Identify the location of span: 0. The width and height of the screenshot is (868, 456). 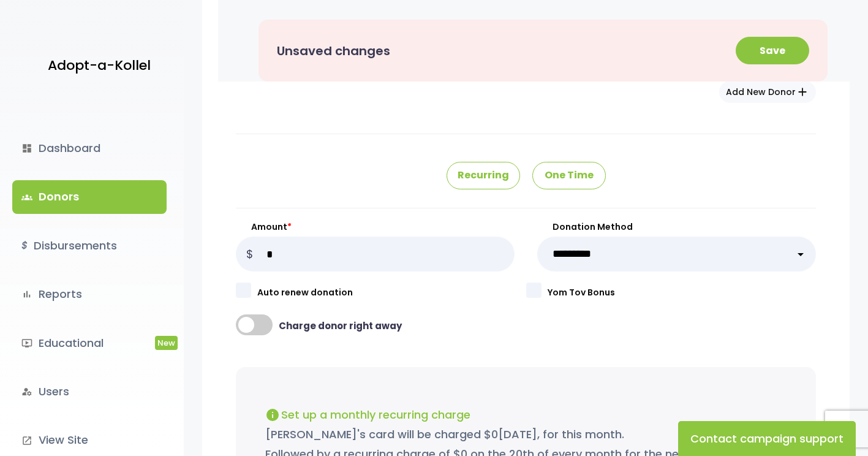
(495, 434).